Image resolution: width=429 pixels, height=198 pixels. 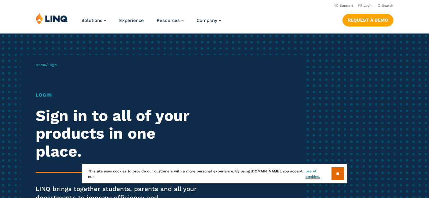 What do you see at coordinates (318, 174) in the screenshot?
I see `a: use of cookies.` at bounding box center [318, 174].